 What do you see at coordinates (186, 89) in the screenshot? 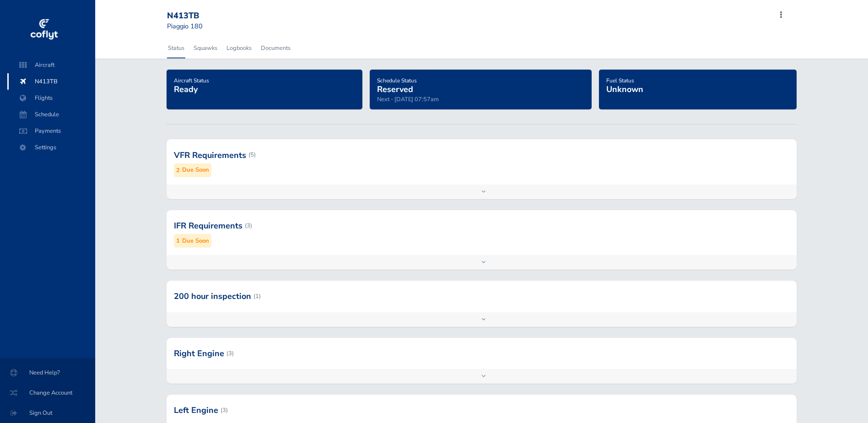
I see `span: Ready` at bounding box center [186, 89].